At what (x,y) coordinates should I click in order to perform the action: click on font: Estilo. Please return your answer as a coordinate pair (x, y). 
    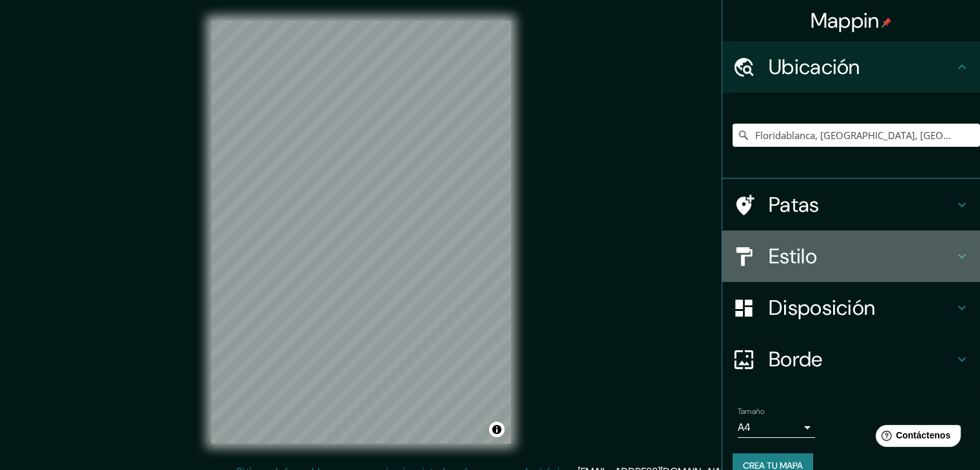
    Looking at the image, I should click on (792, 256).